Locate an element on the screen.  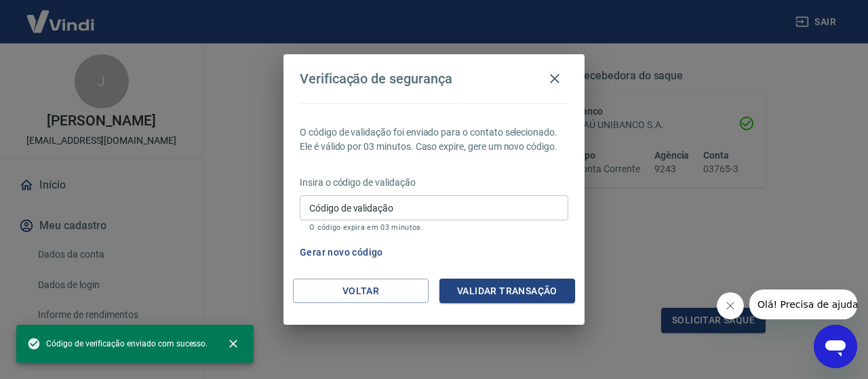
span: Olá! Precisa de ajuda? is located at coordinates (61, 15).